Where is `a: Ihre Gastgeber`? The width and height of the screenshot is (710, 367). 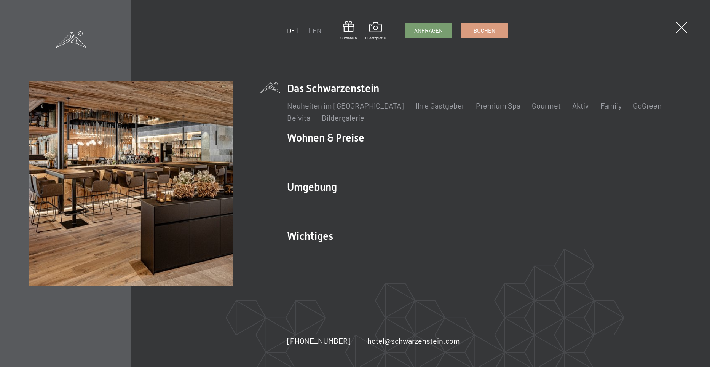 a: Ihre Gastgeber is located at coordinates (440, 105).